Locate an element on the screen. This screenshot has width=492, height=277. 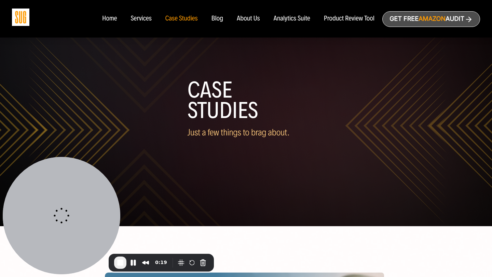
a: Home is located at coordinates (109, 19).